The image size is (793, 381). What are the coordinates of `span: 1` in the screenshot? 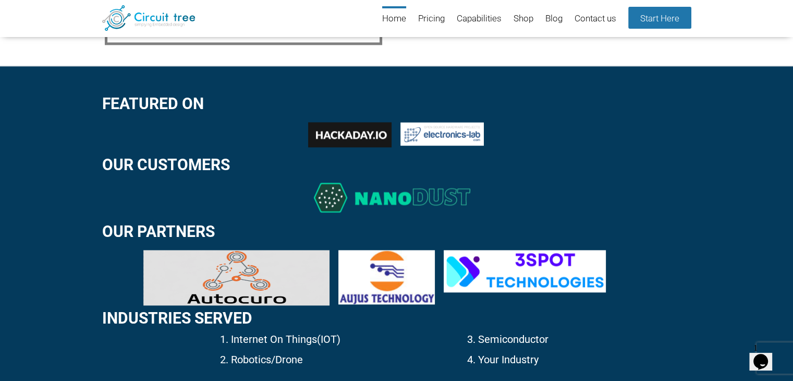 It's located at (6, 8).